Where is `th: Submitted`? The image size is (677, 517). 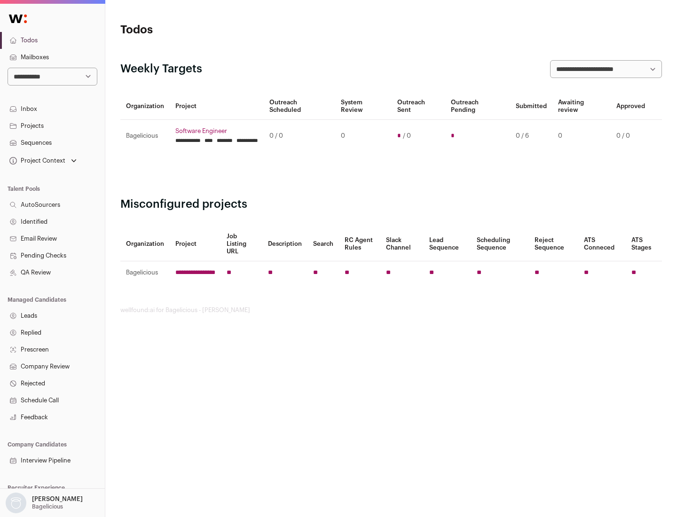 th: Submitted is located at coordinates (531, 106).